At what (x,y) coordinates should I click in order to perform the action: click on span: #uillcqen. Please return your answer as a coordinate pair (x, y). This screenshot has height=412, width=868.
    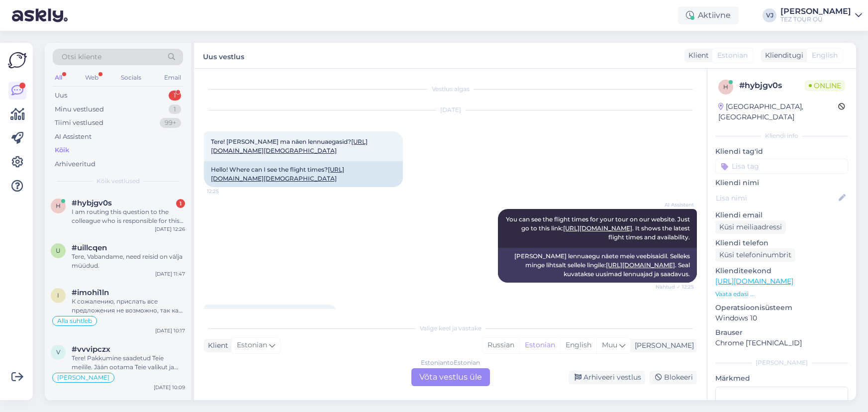
    Looking at the image, I should click on (89, 248).